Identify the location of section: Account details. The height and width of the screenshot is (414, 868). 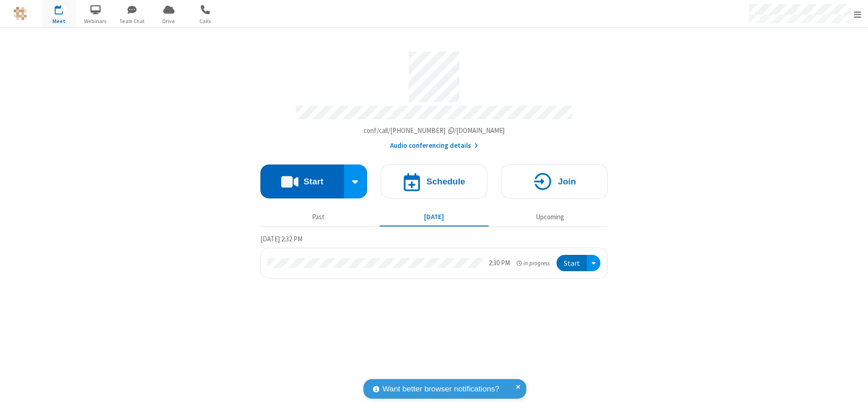
(434, 97).